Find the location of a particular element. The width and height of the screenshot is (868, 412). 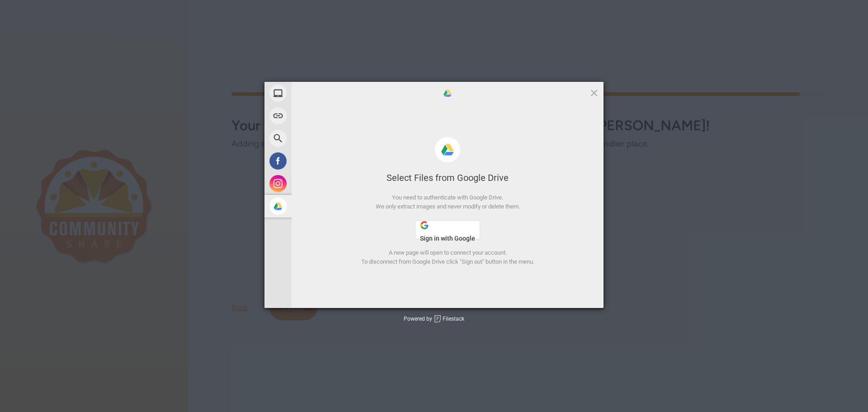

button: Sign in with Google is located at coordinates (447, 230).